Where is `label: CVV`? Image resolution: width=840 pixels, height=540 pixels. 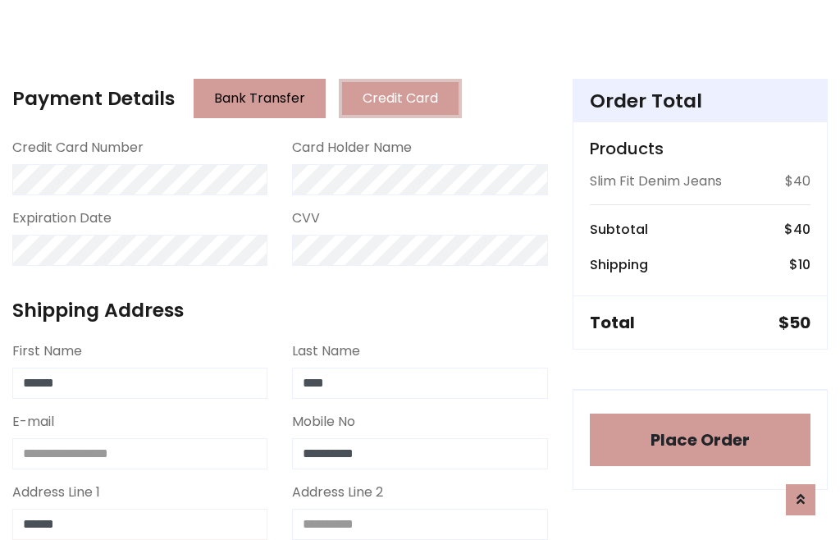 label: CVV is located at coordinates (306, 218).